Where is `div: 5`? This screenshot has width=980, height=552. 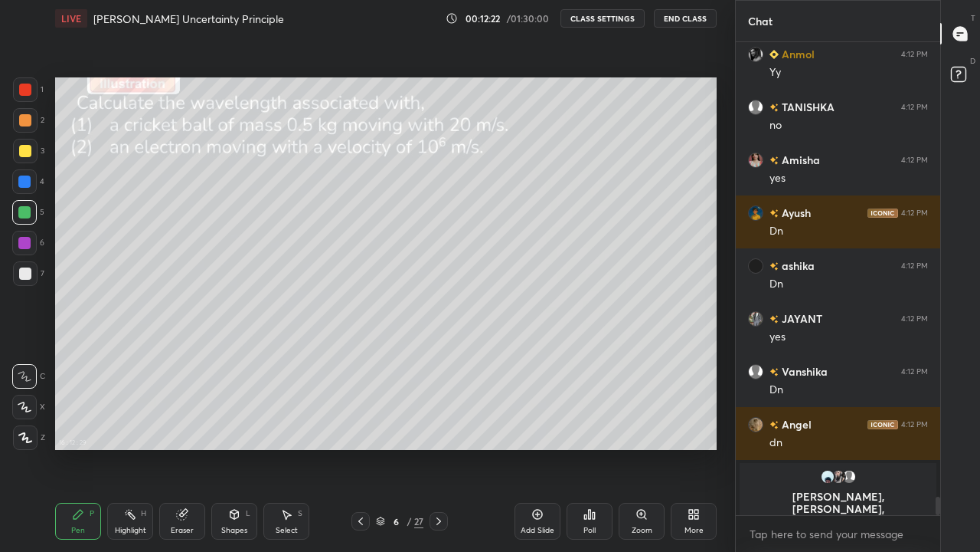
div: 5 is located at coordinates (28, 212).